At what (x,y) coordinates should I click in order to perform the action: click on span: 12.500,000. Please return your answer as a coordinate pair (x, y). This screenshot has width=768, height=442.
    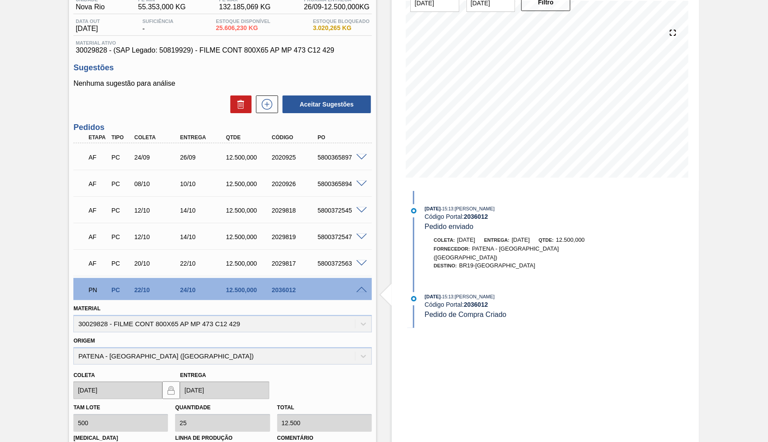
    Looking at the image, I should click on (570, 240).